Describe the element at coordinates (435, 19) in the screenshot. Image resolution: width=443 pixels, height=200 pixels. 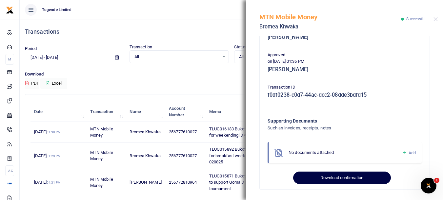
I see `button: Close` at that location.